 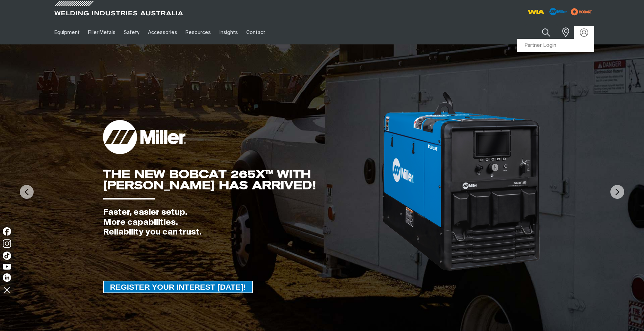 What do you see at coordinates (541, 32) in the screenshot?
I see `input: Product name or item number...` at bounding box center [541, 32].